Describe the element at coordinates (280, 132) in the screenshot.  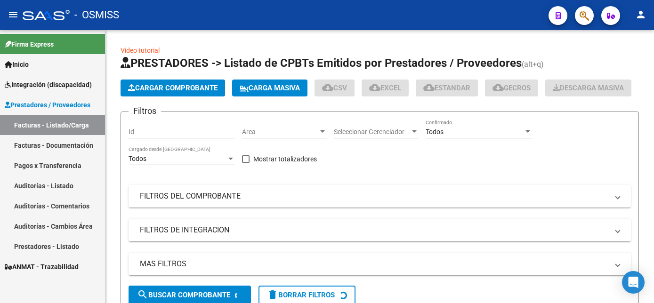
I see `span: Area` at that location.